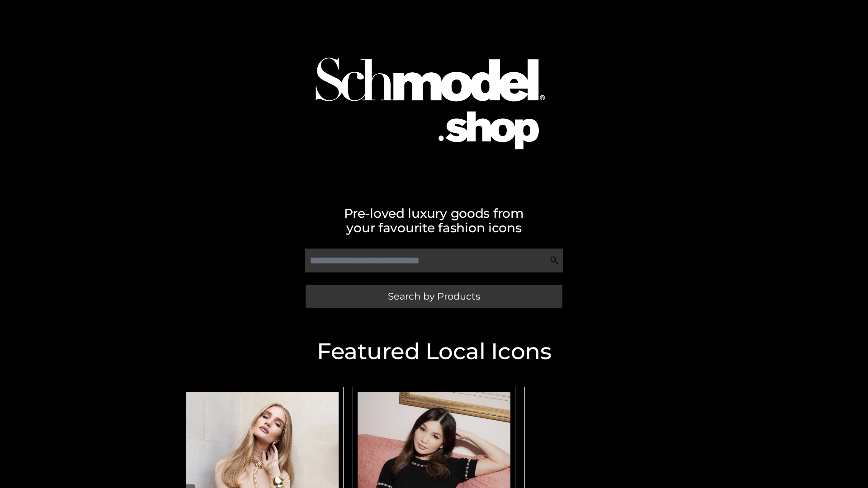 The width and height of the screenshot is (868, 488). What do you see at coordinates (554, 260) in the screenshot?
I see `img: Search Icon` at bounding box center [554, 260].